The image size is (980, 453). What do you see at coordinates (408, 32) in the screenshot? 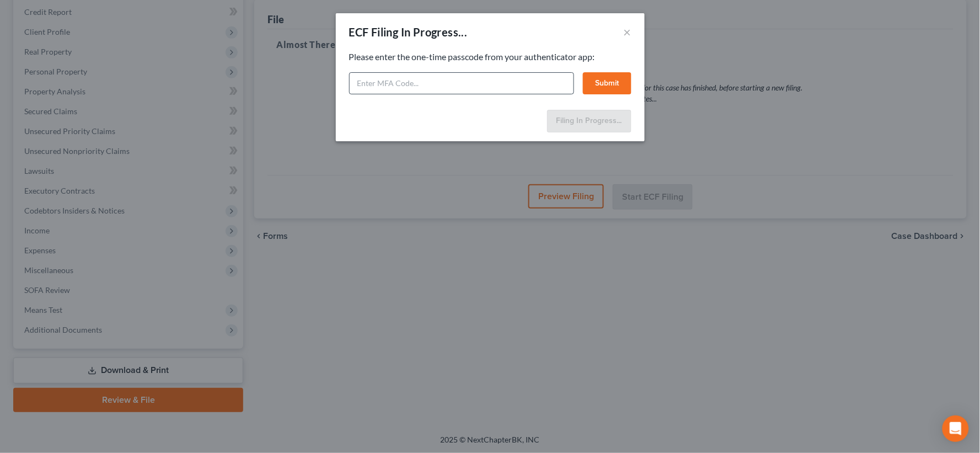
I see `div: ECF Filing In Progress...` at bounding box center [408, 32].